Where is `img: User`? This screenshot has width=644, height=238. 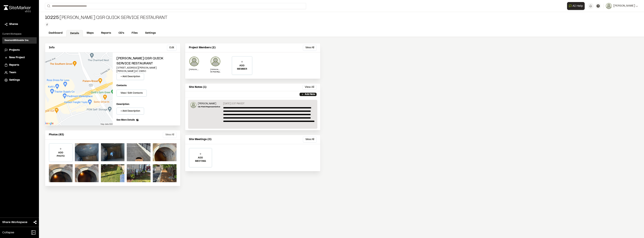
img: User is located at coordinates (609, 6).